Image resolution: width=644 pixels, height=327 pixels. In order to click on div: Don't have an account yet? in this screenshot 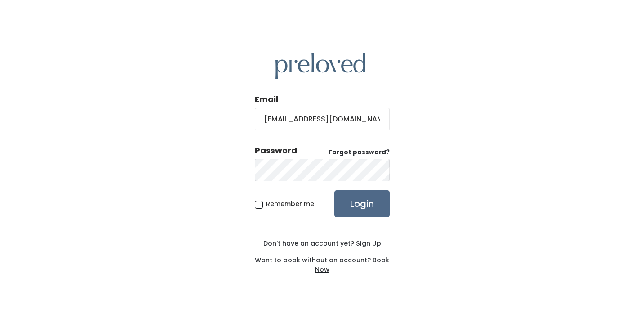, I will do `click(322, 243)`.